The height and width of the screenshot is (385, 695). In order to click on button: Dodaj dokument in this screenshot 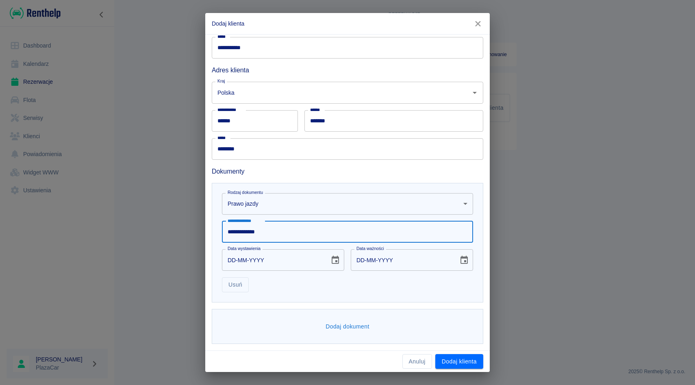, I will do `click(348, 326)`.